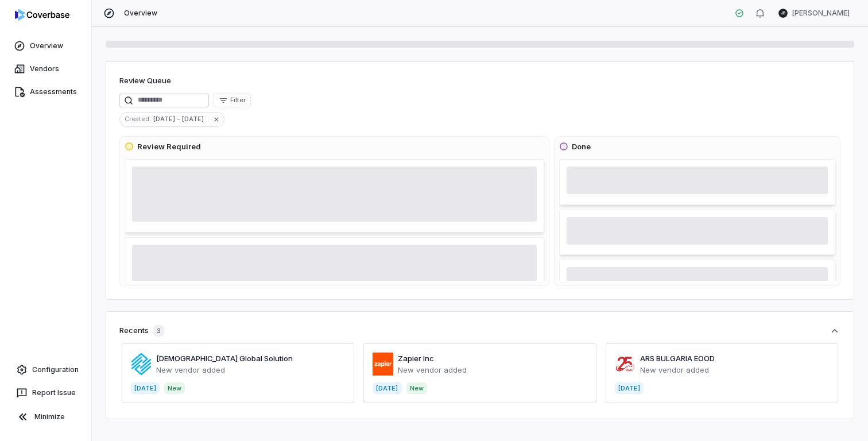 This screenshot has height=441, width=868. What do you see at coordinates (159, 331) in the screenshot?
I see `span: 3` at bounding box center [159, 331].